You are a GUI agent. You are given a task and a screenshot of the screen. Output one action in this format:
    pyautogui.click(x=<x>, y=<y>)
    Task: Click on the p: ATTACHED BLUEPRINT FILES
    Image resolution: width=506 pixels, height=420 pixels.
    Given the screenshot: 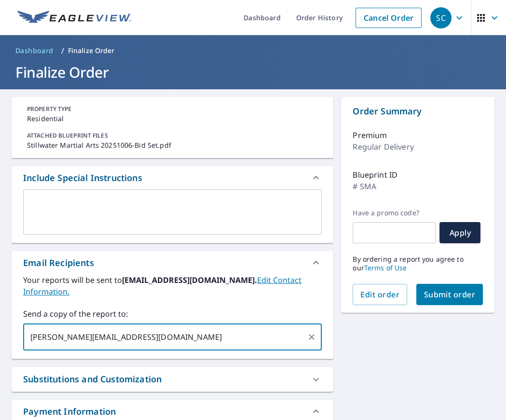 What is the action you would take?
    pyautogui.click(x=172, y=136)
    